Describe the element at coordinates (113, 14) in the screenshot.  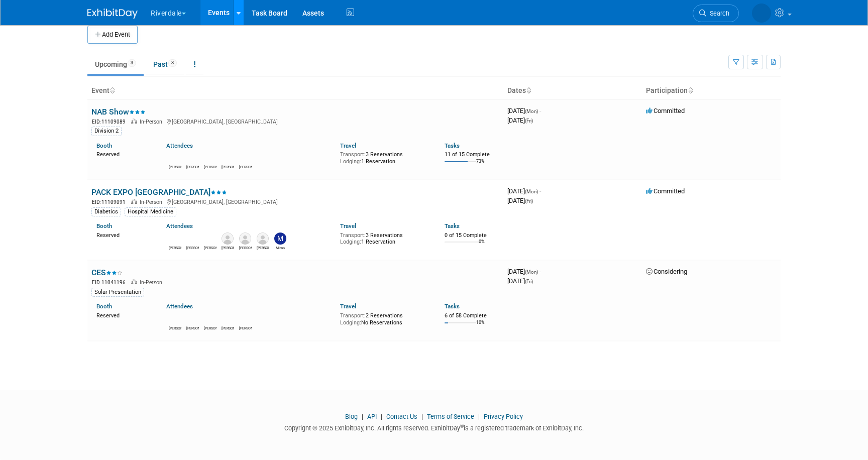
I see `img: ExhibitDay` at that location.